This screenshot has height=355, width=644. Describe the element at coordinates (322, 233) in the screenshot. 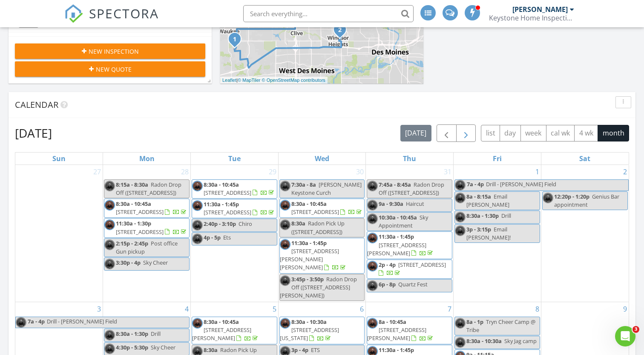

I see `td: Go to July 30, 2025` at that location.